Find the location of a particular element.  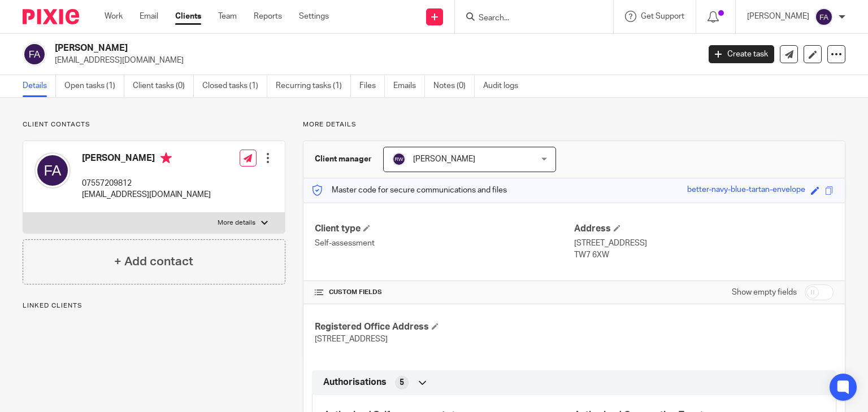

a: Audit logs is located at coordinates (505, 86).